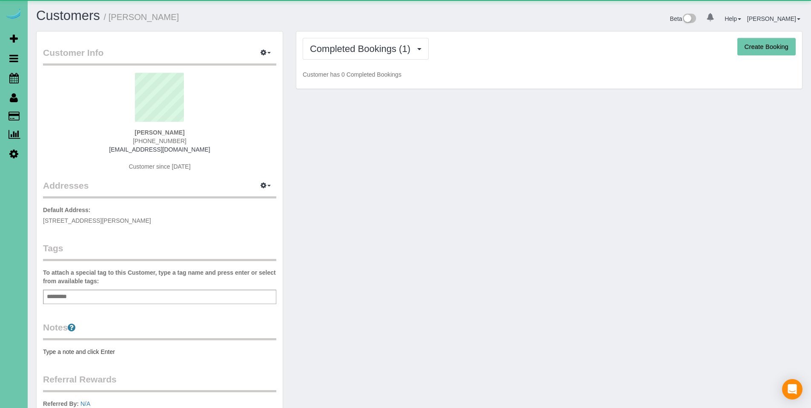  I want to click on label: To attach a special tag to this Customer, type a tag name and press enter or select from availabl..., so click(160, 277).